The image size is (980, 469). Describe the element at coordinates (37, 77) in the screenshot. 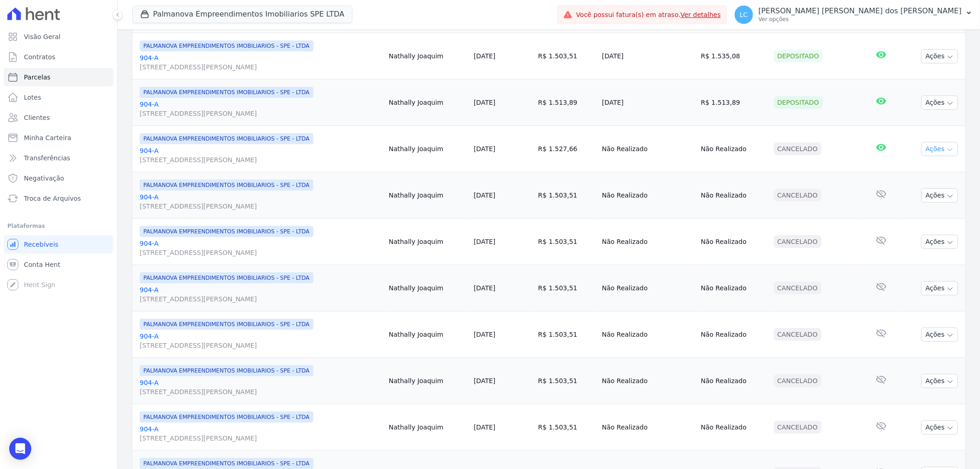

I see `span: Parcelas` at that location.